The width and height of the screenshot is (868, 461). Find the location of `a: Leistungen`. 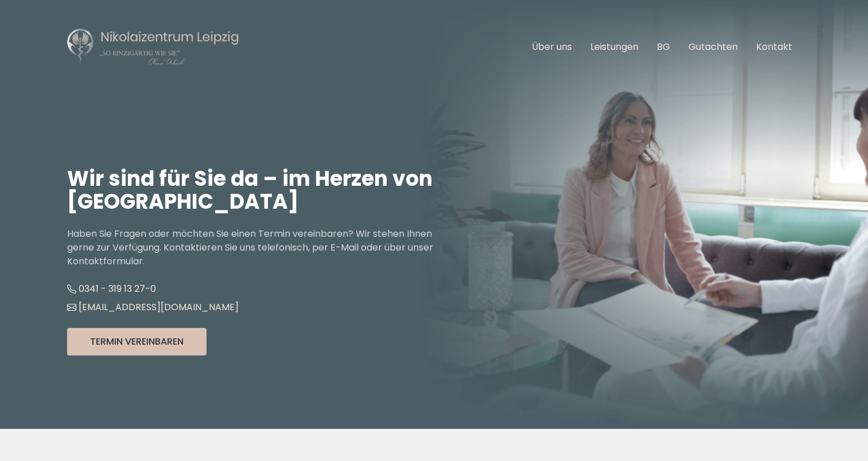

a: Leistungen is located at coordinates (615, 46).